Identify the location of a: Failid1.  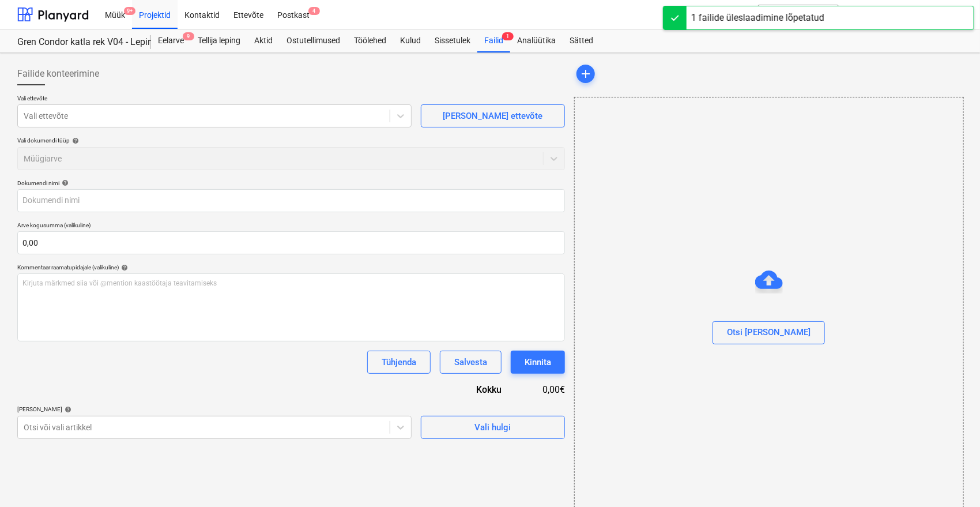
(493, 41).